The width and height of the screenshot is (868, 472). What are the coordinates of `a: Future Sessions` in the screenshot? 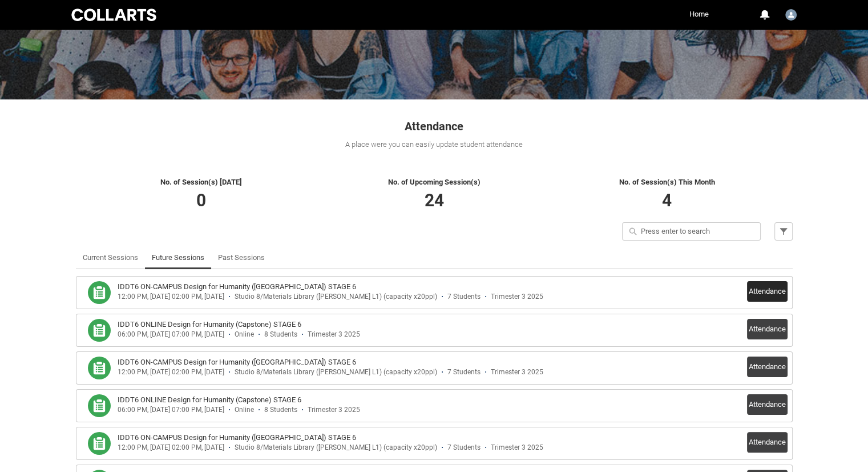 It's located at (178, 257).